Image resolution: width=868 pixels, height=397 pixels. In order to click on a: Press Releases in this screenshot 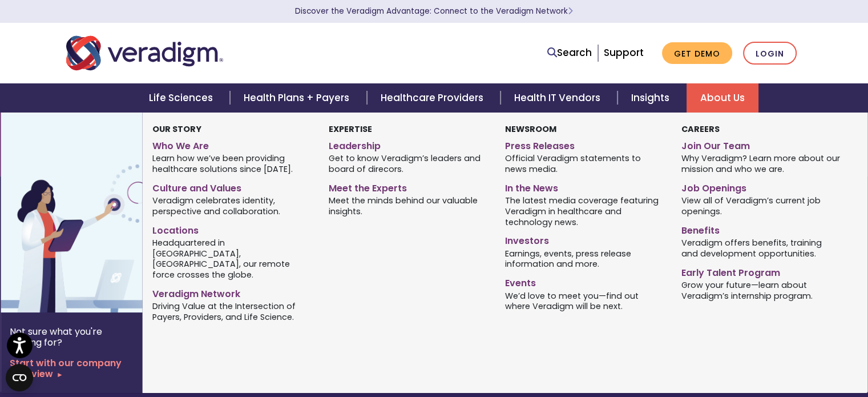, I will do `click(584, 144)`.